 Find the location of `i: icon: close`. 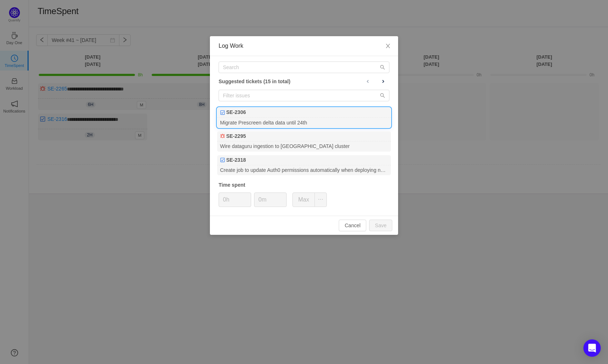

i: icon: close is located at coordinates (388, 46).